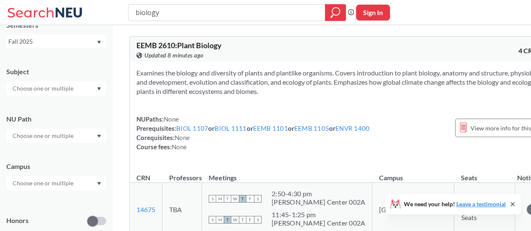 This screenshot has width=531, height=231. Describe the element at coordinates (192, 128) in the screenshot. I see `a: BIOL 1107` at that location.